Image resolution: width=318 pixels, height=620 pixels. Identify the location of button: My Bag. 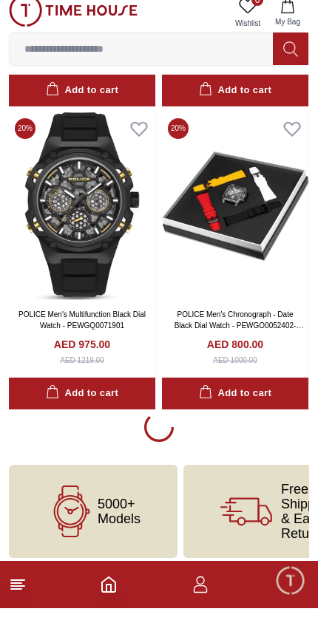
(287, 24).